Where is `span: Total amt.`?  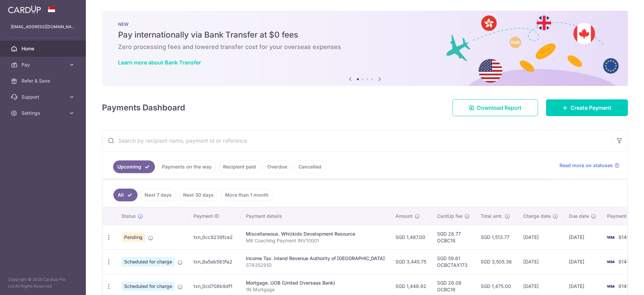 span: Total amt. is located at coordinates (492, 216).